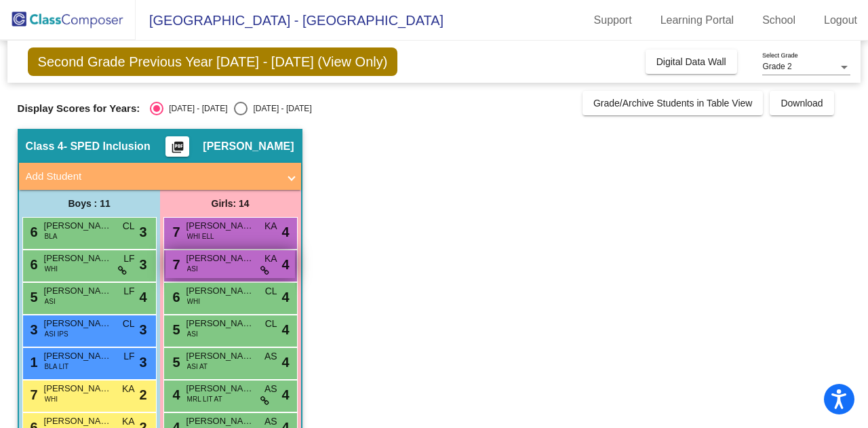 This screenshot has width=868, height=428. Describe the element at coordinates (79, 109) in the screenshot. I see `span: Display Scores for Years:` at that location.